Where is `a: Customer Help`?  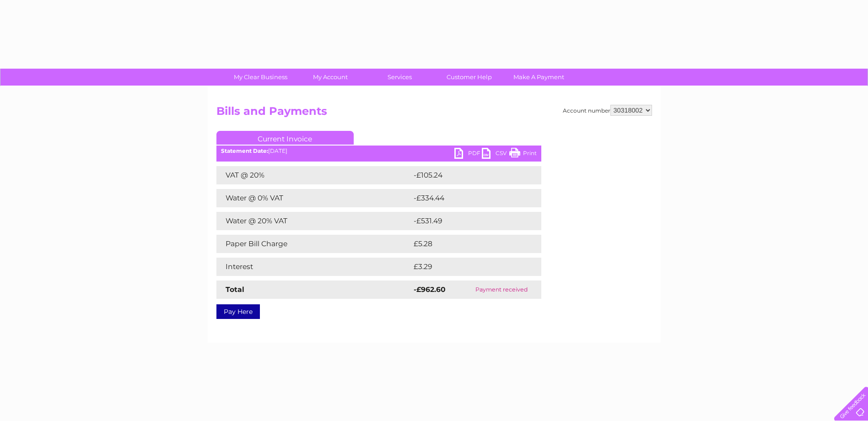 a: Customer Help is located at coordinates (469, 77).